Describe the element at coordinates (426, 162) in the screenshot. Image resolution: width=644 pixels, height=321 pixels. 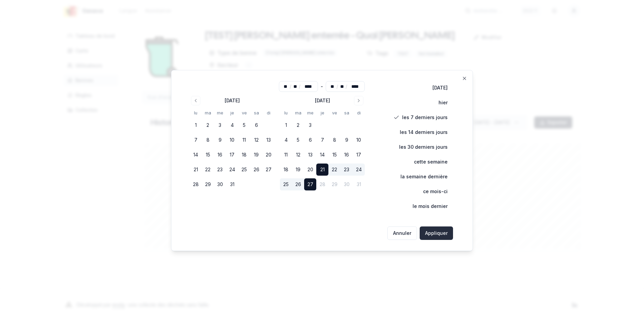
I see `button: cette semaine` at that location.